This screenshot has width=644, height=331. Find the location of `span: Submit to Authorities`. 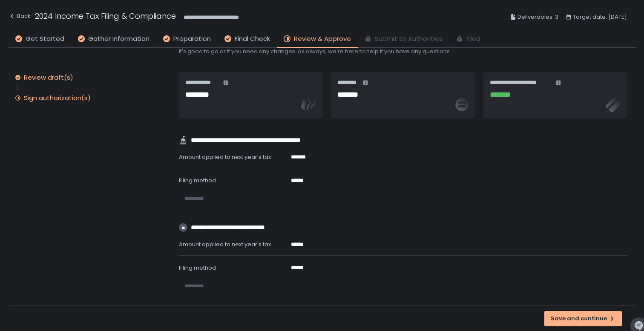

span: Submit to Authorities is located at coordinates (409, 39).